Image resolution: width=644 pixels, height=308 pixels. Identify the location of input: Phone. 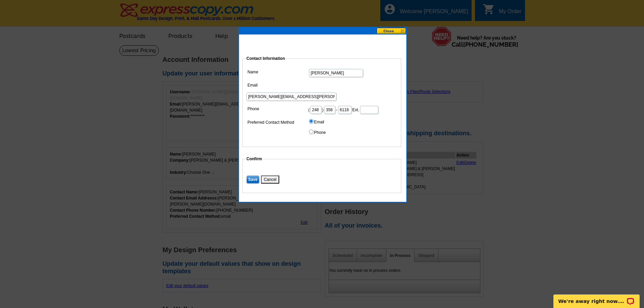
(311, 132).